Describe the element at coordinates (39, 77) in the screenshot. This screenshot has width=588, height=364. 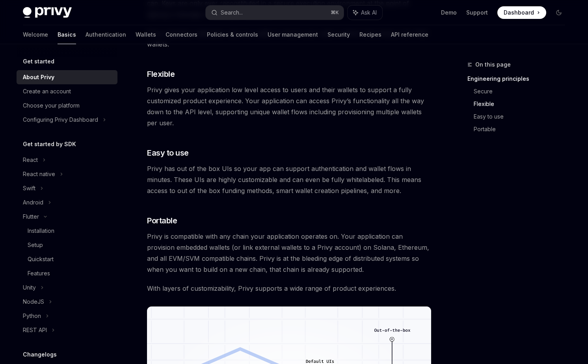
I see `div: About Privy` at that location.